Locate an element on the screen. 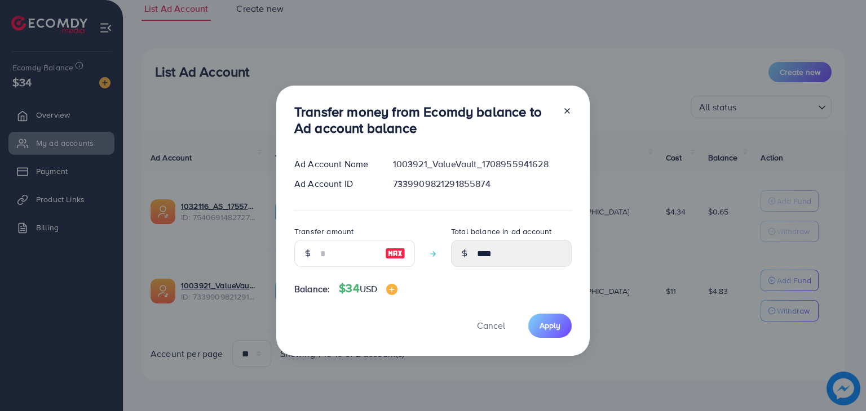  h3: Transfer money from Ecomdy balance to Ad account balance is located at coordinates (424, 120).